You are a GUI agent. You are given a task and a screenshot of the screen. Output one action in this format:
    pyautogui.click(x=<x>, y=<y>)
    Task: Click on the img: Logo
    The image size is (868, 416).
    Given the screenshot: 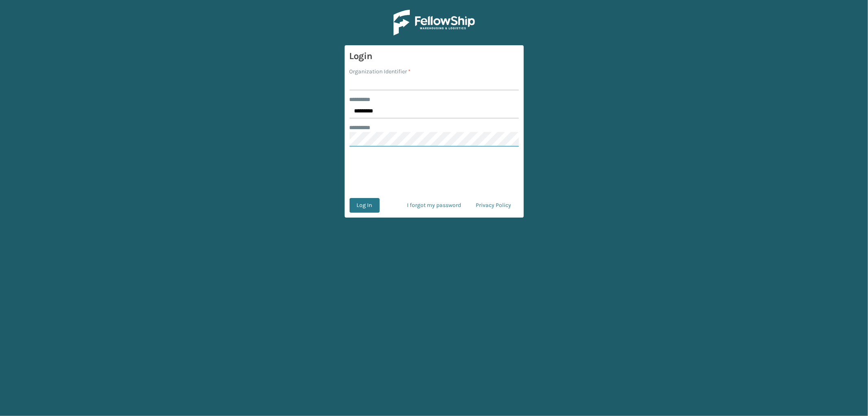 What is the action you would take?
    pyautogui.click(x=434, y=22)
    